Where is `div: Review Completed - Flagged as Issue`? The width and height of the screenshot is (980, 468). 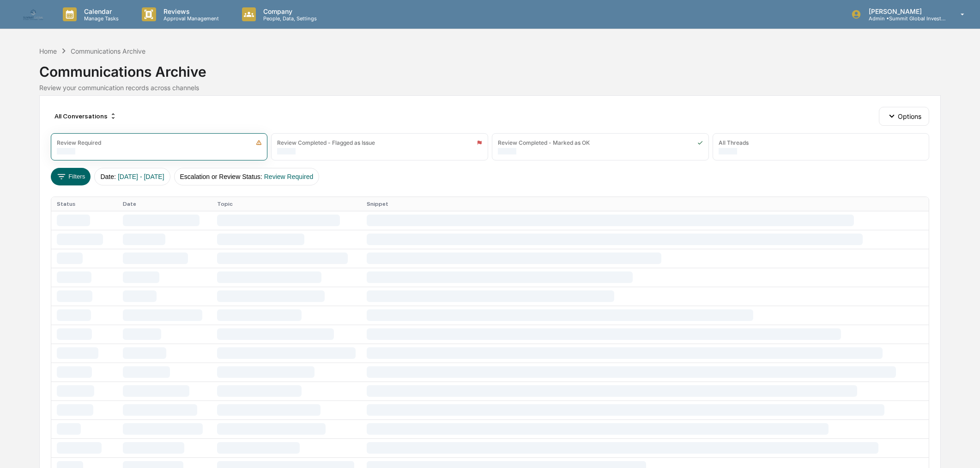
div: Review Completed - Flagged as Issue is located at coordinates (326, 142).